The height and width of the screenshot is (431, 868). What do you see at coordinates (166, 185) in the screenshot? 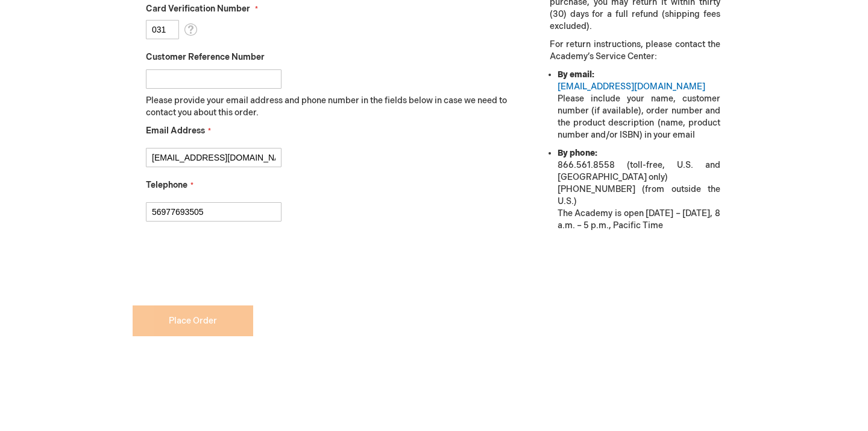
I see `span: Telephone` at bounding box center [166, 185].